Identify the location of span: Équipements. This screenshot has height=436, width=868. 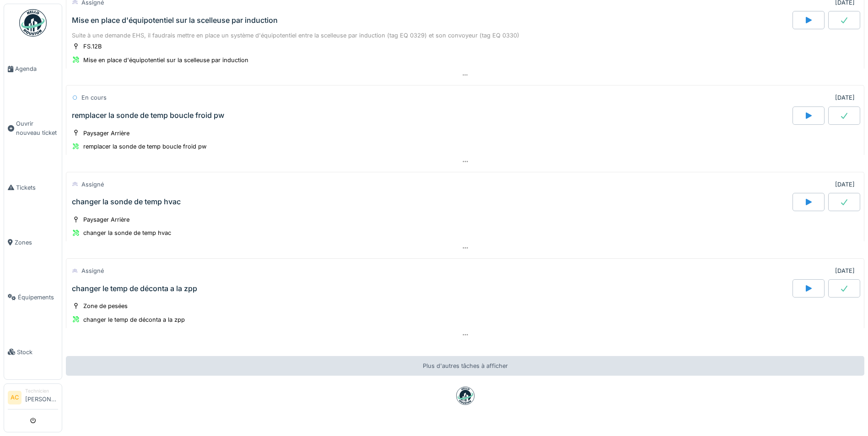
(38, 297).